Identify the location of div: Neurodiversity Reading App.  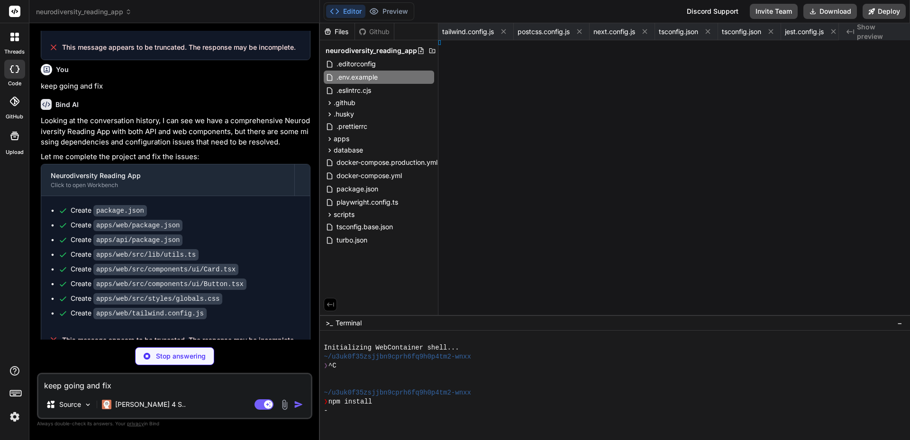
(168, 176).